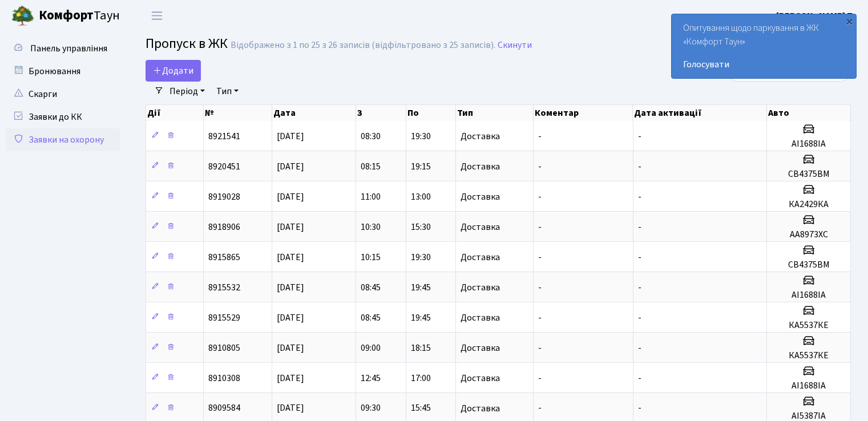 This screenshot has height=421, width=868. What do you see at coordinates (63, 117) in the screenshot?
I see `a: Заявки до КК` at bounding box center [63, 117].